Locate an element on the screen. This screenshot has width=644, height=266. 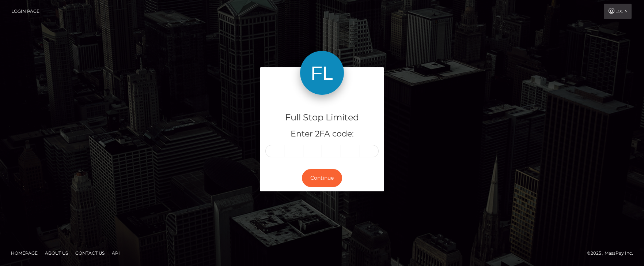
h4: Full Stop Limited is located at coordinates (322, 118).